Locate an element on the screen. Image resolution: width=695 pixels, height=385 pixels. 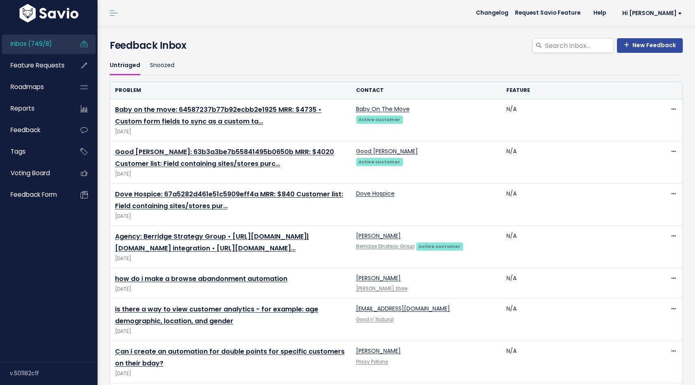
a: Dove Hospice is located at coordinates (375, 194).